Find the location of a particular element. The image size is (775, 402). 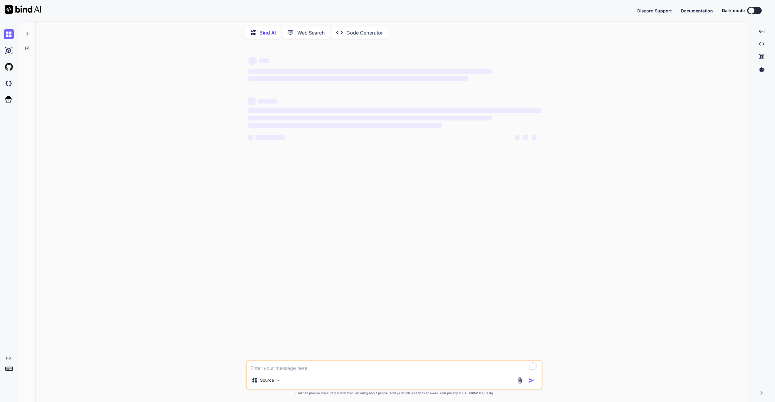

span: Discord Support is located at coordinates (655, 11).